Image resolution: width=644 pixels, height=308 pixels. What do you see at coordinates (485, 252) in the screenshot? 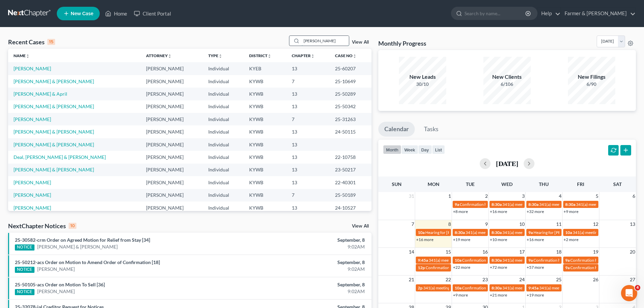
I see `span: 16` at bounding box center [485, 252].